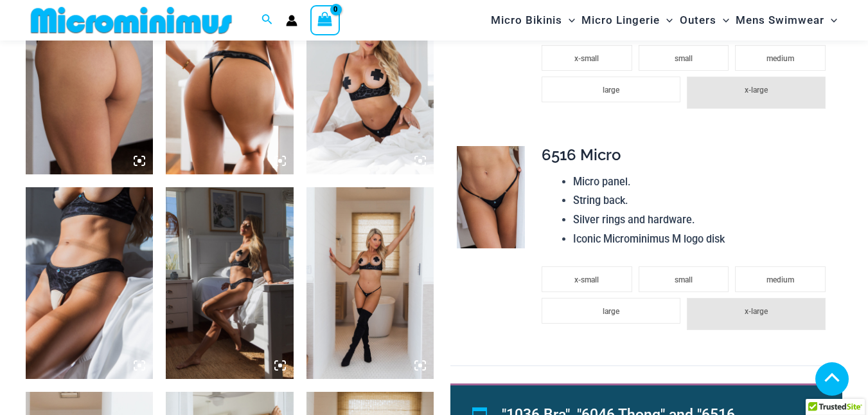 The height and width of the screenshot is (415, 868). Describe the element at coordinates (325, 20) in the screenshot. I see `a: View Shopping Cart, empty` at that location.